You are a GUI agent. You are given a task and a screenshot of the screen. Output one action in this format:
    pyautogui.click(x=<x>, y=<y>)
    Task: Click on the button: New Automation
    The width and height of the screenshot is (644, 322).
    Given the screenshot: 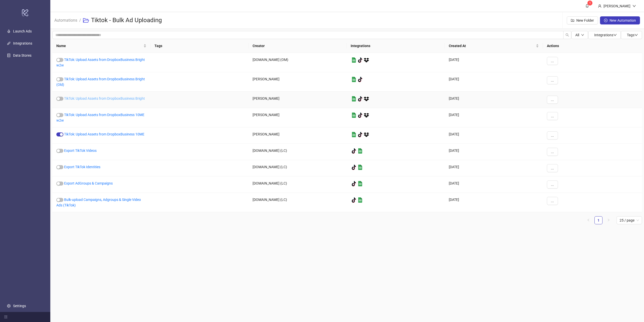 What is the action you would take?
    pyautogui.click(x=620, y=20)
    